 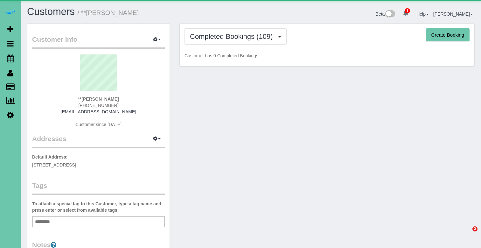 What do you see at coordinates (385, 14) in the screenshot?
I see `a: Beta` at bounding box center [385, 14].